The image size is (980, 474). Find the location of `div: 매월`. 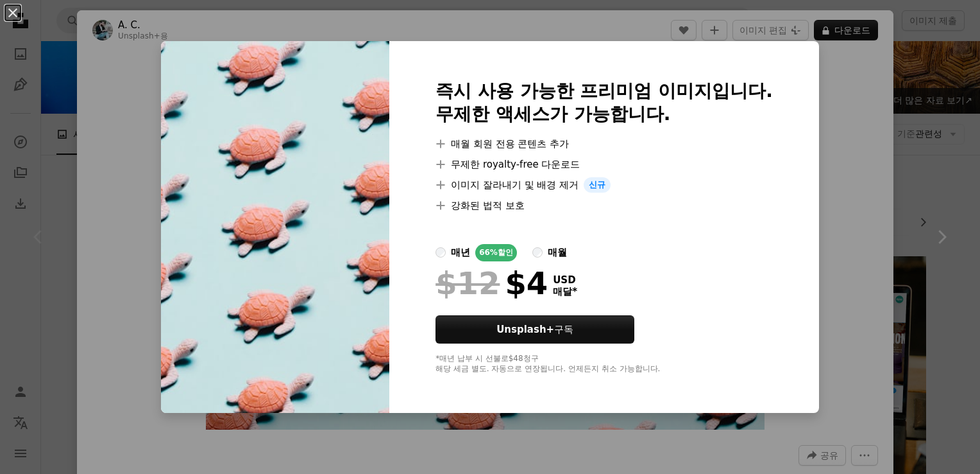

div: 매월 is located at coordinates (558, 252).